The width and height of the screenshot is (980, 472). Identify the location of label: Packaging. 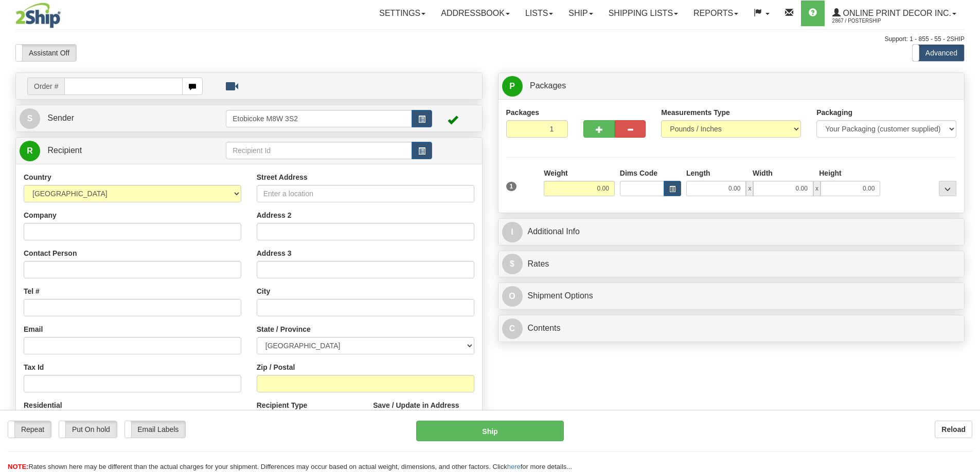
(835, 113).